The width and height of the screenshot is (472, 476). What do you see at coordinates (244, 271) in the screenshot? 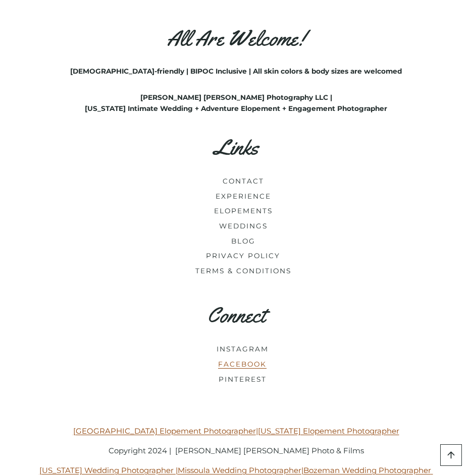
I see `a: TERMS & CONDITIONS` at bounding box center [244, 271].